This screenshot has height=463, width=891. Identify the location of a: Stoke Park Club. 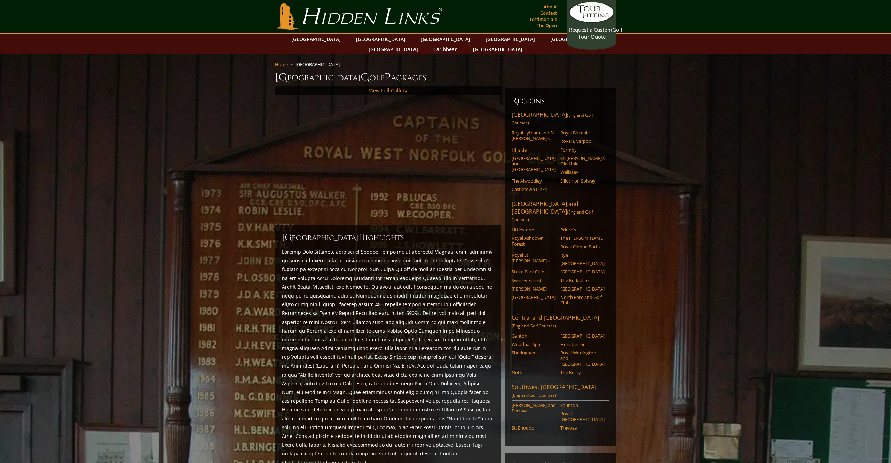
(534, 272).